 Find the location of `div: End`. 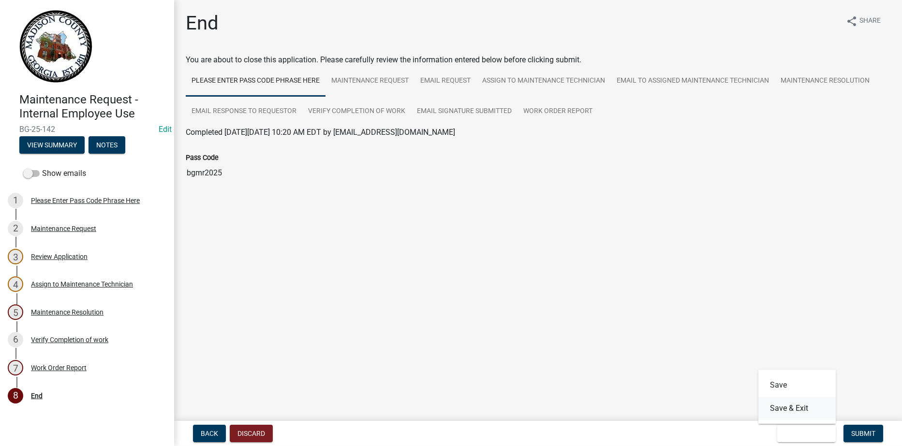

div: End is located at coordinates (37, 396).